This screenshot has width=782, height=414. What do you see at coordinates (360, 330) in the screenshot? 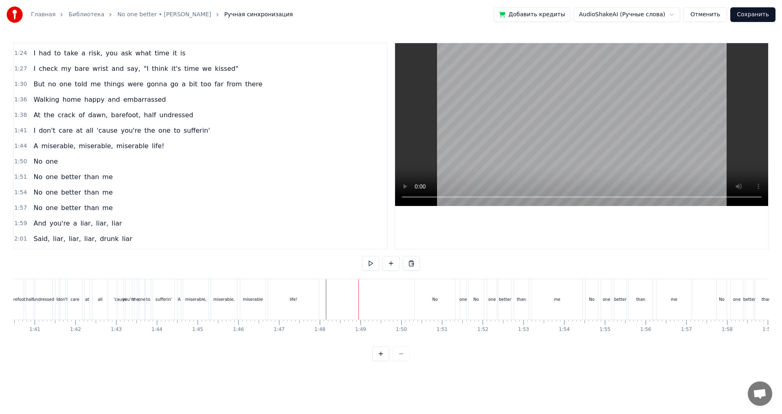
I see `div: 1:49` at bounding box center [360, 330].